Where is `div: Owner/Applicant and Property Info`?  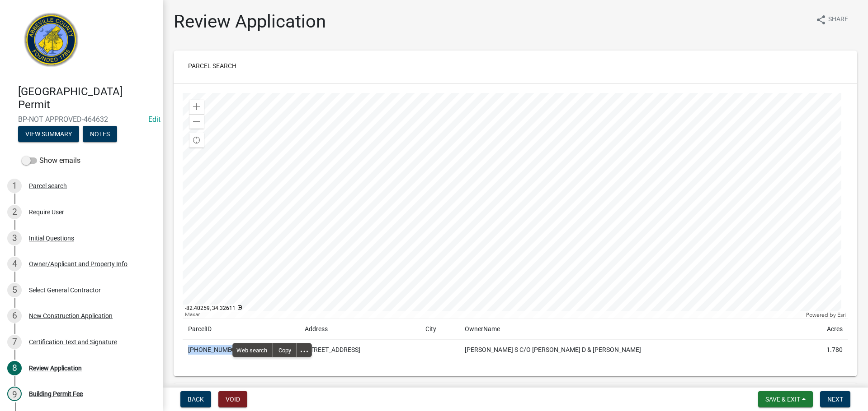 div: Owner/Applicant and Property Info is located at coordinates (78, 264).